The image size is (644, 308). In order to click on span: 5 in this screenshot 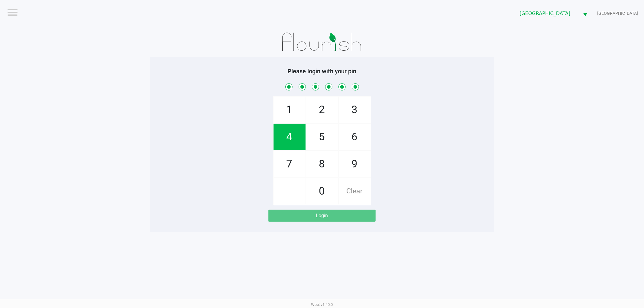, I will do `click(322, 137)`.